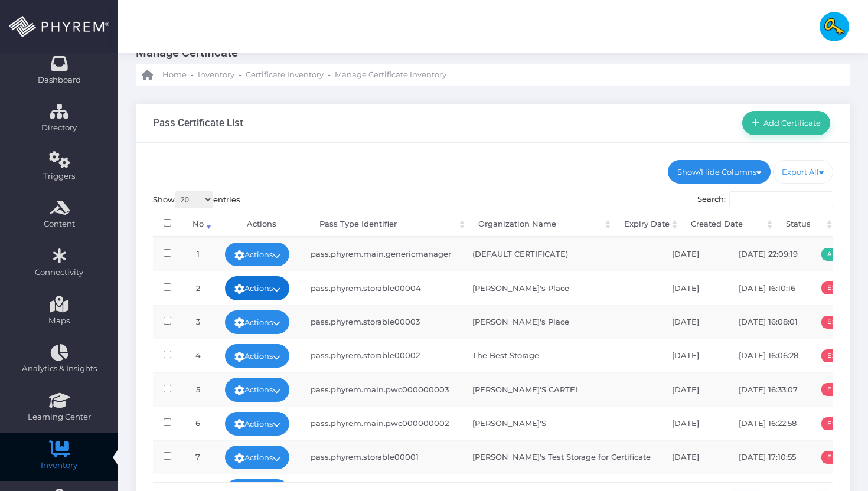 Image resolution: width=868 pixels, height=491 pixels. I want to click on td: The Best Storage, so click(562, 356).